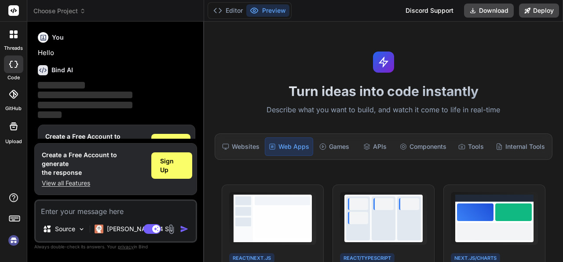  Describe the element at coordinates (81, 229) in the screenshot. I see `img: Pick Models` at that location.